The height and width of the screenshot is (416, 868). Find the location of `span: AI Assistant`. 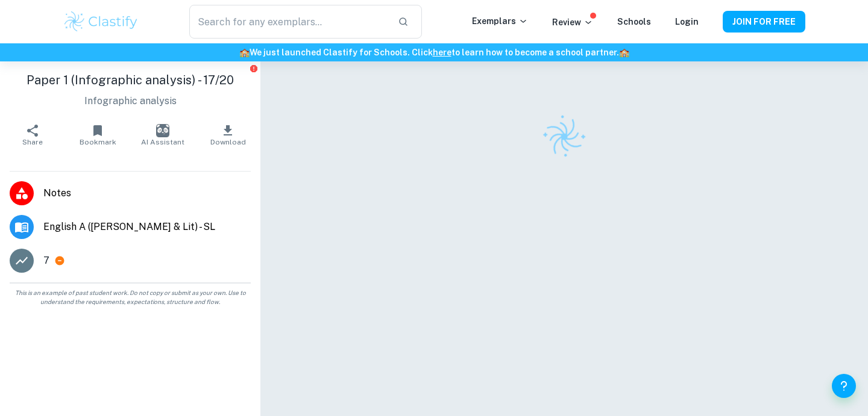

span: AI Assistant is located at coordinates (163, 142).